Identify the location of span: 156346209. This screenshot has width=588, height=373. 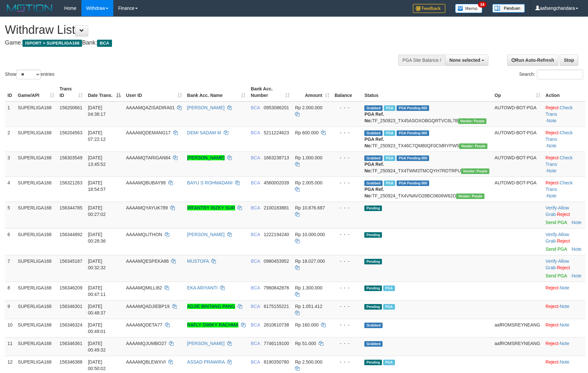
(71, 288).